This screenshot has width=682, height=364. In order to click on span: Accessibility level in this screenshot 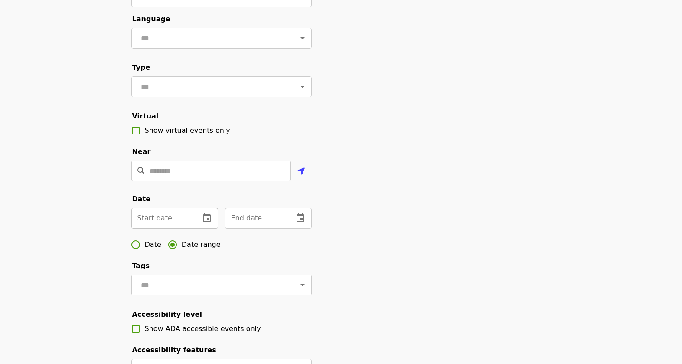, I will do `click(167, 314)`.